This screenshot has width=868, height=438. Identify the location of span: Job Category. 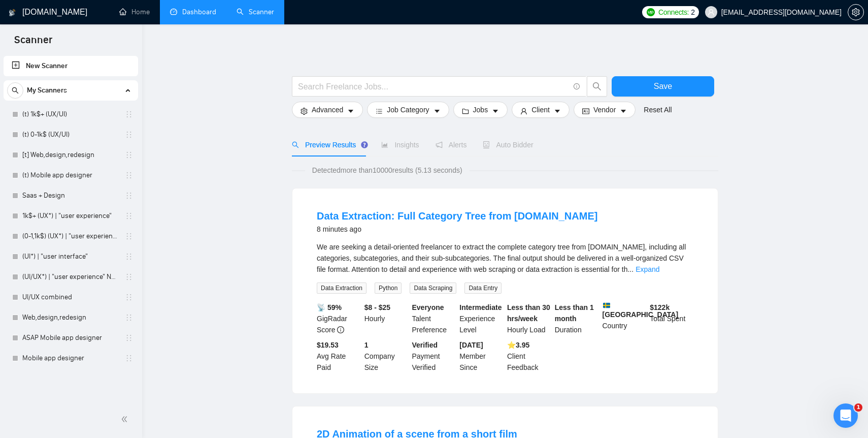
(408, 110).